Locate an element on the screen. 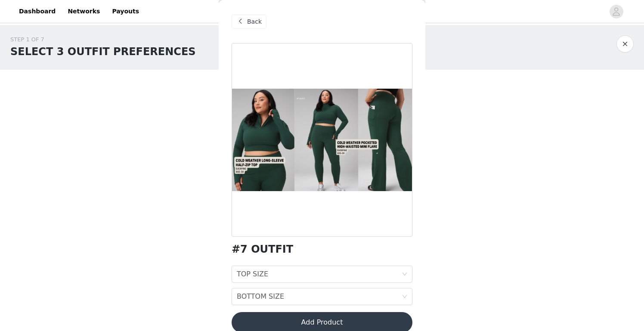 Image resolution: width=644 pixels, height=331 pixels. div: STEP 1 OF 7 is located at coordinates (103, 39).